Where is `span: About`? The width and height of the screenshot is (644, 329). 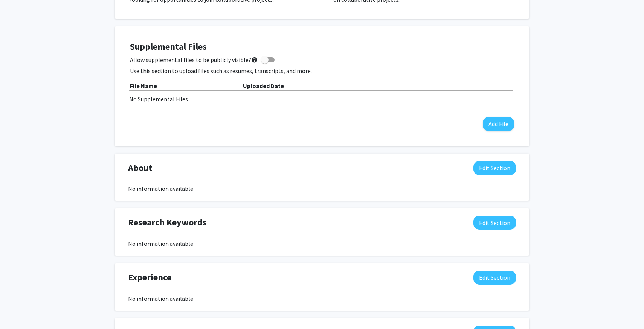
span: About is located at coordinates (140, 168).